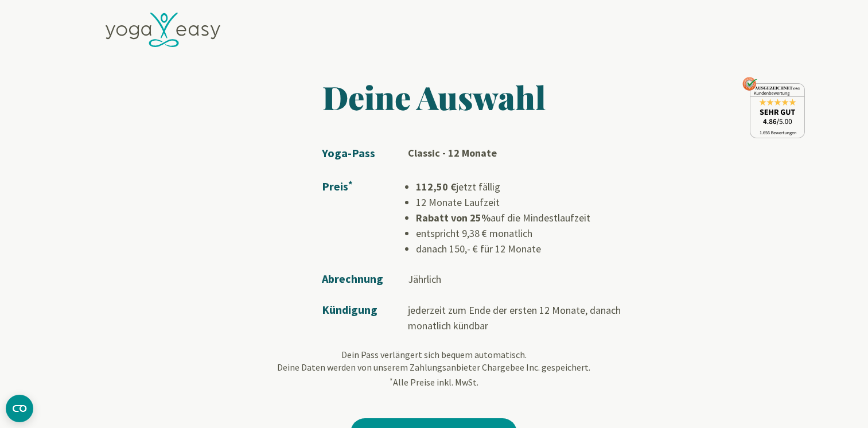 The height and width of the screenshot is (428, 868). Describe the element at coordinates (365, 153) in the screenshot. I see `td: Yoga-Pass` at that location.